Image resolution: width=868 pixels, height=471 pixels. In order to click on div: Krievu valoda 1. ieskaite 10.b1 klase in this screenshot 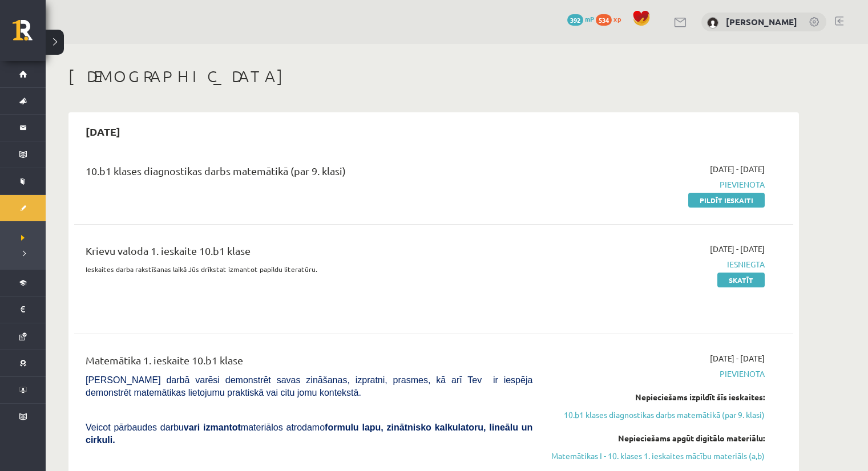, I will do `click(309, 253)`.